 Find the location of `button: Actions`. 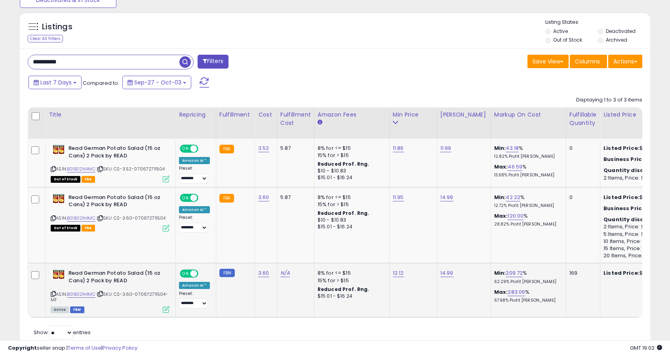

button: Actions is located at coordinates (625, 61).